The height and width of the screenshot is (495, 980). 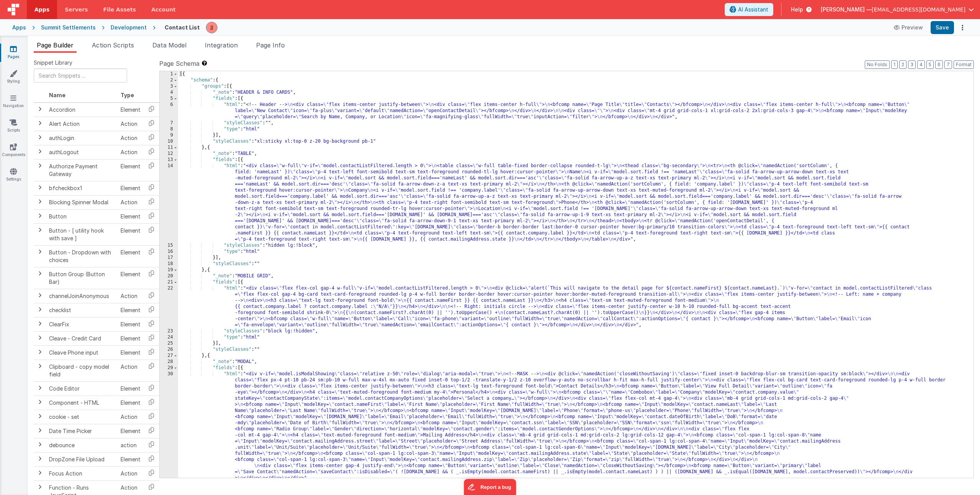 I want to click on td: debounce, so click(x=81, y=445).